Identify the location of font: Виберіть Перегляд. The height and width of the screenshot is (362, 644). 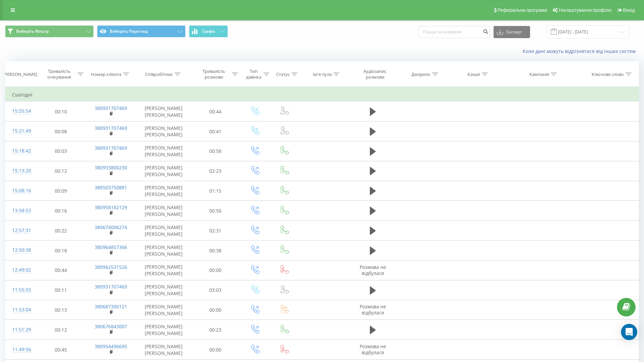
(129, 31).